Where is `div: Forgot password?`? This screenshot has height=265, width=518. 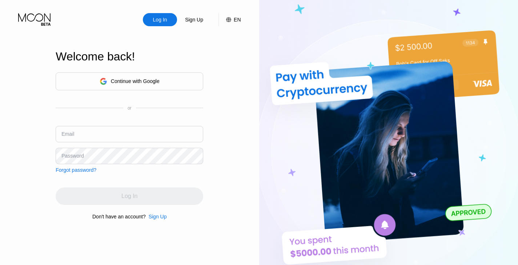
div: Forgot password? is located at coordinates (76, 170).